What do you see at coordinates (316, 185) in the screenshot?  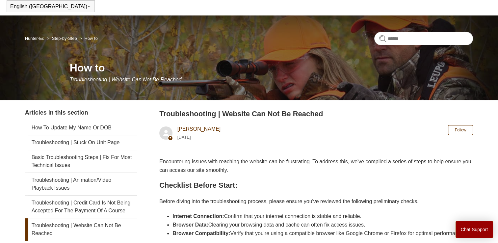 I see `h2: Checklist Before Start:` at bounding box center [316, 185].